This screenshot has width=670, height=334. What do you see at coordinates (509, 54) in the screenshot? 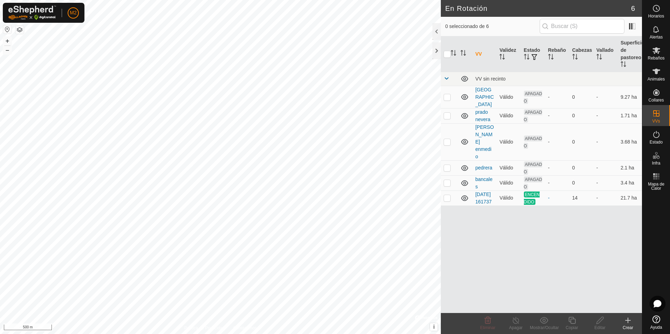
I see `th: Validez` at bounding box center [509, 54].